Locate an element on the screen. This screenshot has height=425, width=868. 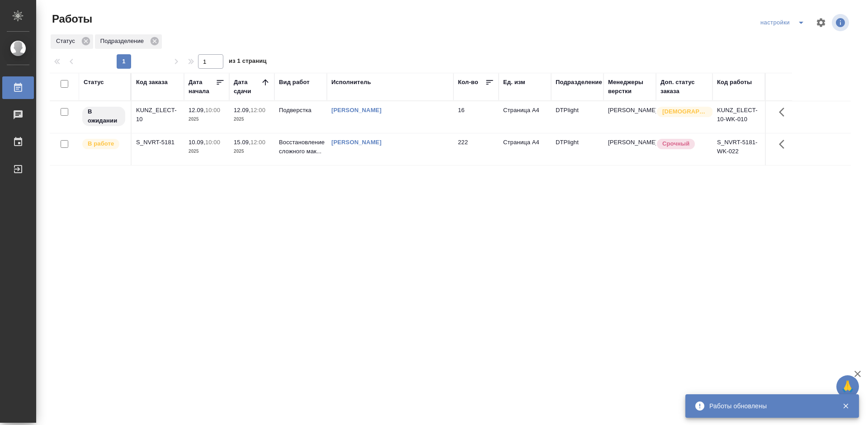
div: split button is located at coordinates (784, 22).